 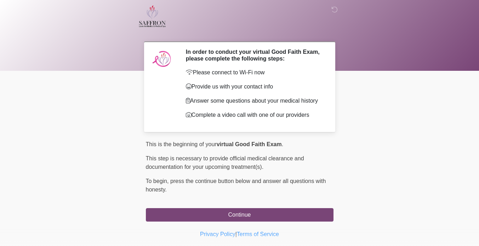 What do you see at coordinates (254, 55) in the screenshot?
I see `h2: In order to conduct your virtual Good Faith Exam, please complete the following steps:` at bounding box center [254, 55].